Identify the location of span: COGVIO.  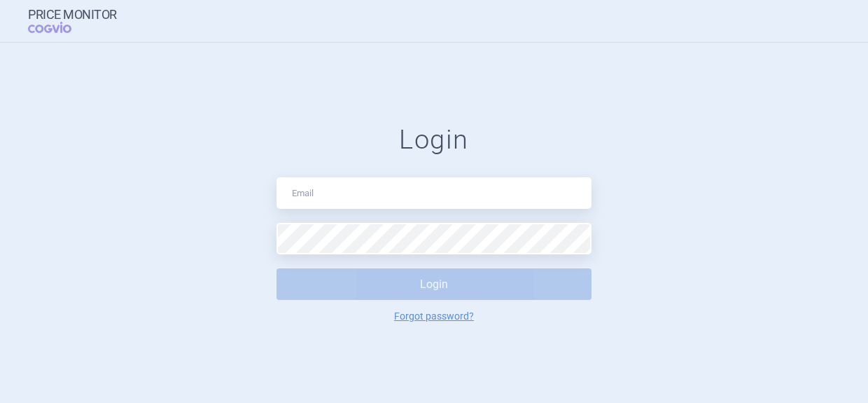
(60, 28).